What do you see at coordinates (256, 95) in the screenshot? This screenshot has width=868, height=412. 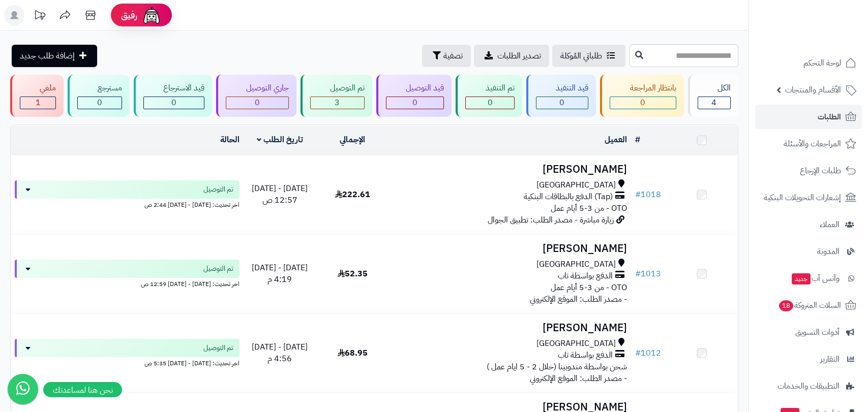 I see `a: جاري التوصيل 0` at bounding box center [256, 95].